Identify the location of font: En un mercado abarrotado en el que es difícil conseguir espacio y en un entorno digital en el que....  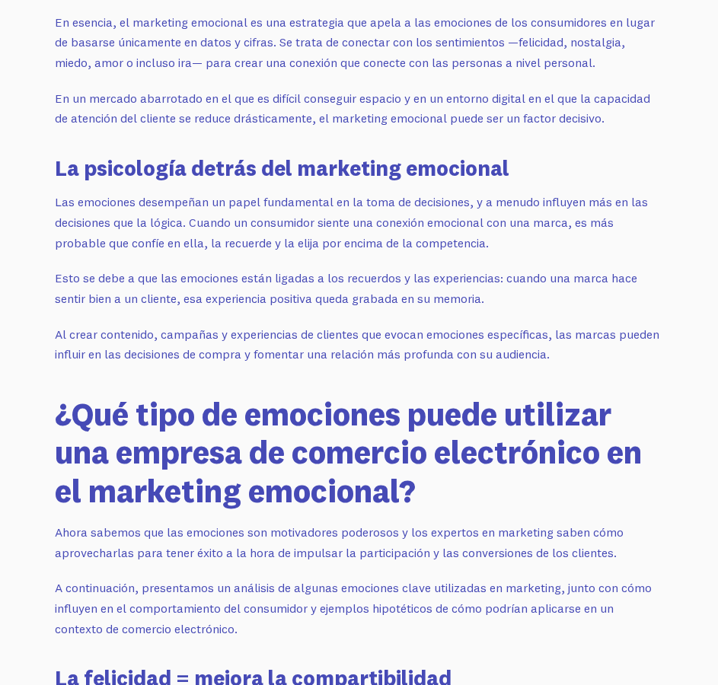
(353, 108).